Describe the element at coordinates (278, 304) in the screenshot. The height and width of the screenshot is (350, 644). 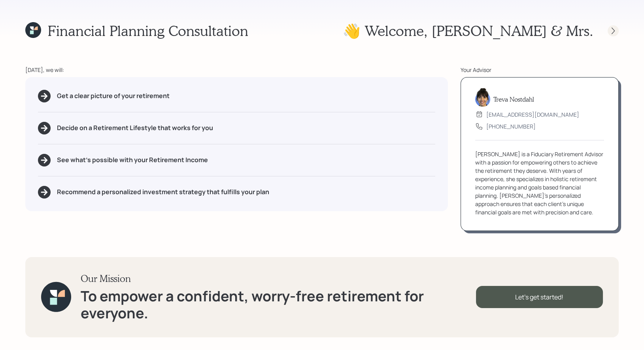
I see `h1: To empower a confident, worry-free retirement for everyone.` at that location.